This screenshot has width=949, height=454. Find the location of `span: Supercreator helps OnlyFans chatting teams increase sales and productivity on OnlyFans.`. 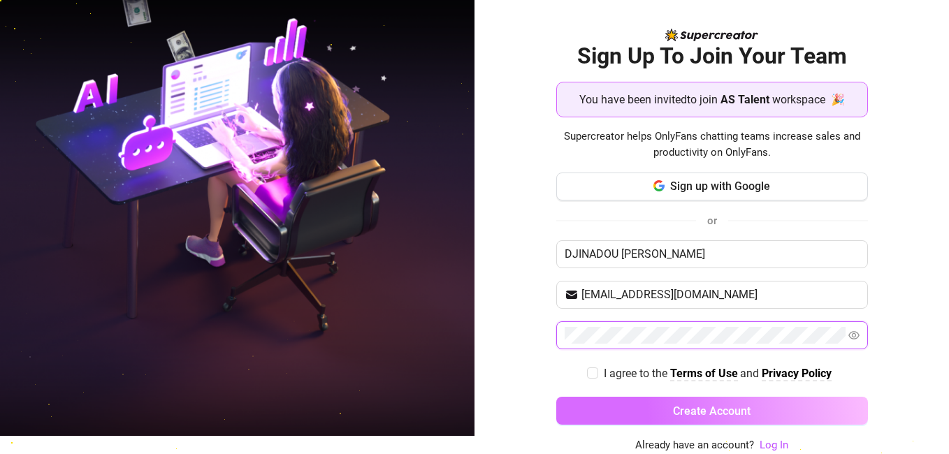

span: Supercreator helps OnlyFans chatting teams increase sales and productivity on OnlyFans. is located at coordinates (712, 145).